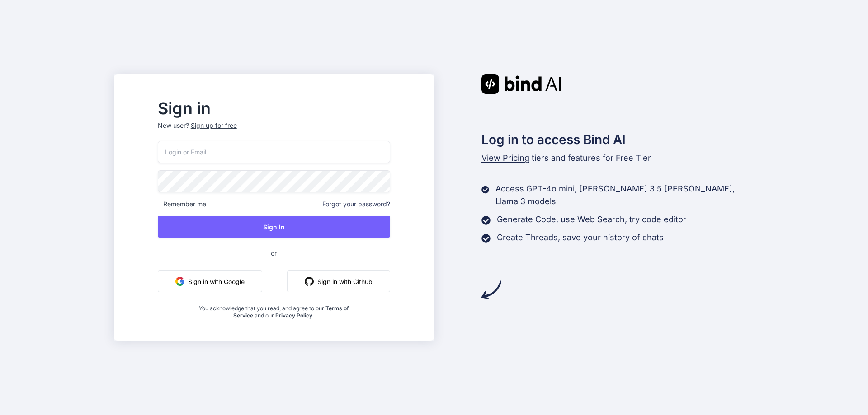  Describe the element at coordinates (618, 158) in the screenshot. I see `p: tiers and features for Free Tier` at that location.